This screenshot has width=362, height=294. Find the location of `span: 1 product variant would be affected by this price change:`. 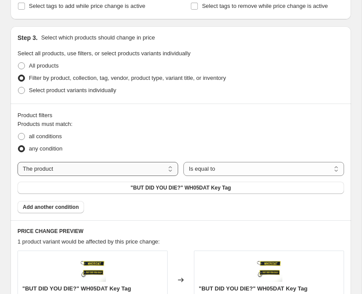

span: 1 product variant would be affected by this price change: is located at coordinates (89, 241).